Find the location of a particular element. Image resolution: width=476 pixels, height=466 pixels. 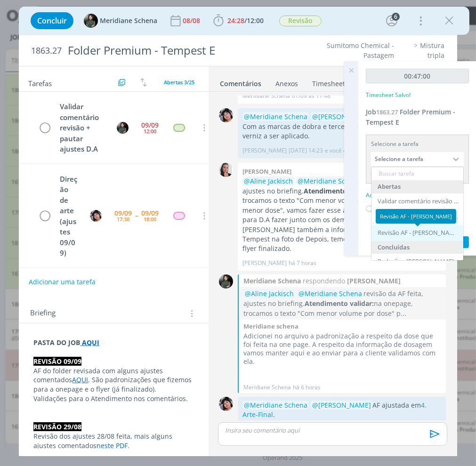

span: Revisão is located at coordinates (301, 21).